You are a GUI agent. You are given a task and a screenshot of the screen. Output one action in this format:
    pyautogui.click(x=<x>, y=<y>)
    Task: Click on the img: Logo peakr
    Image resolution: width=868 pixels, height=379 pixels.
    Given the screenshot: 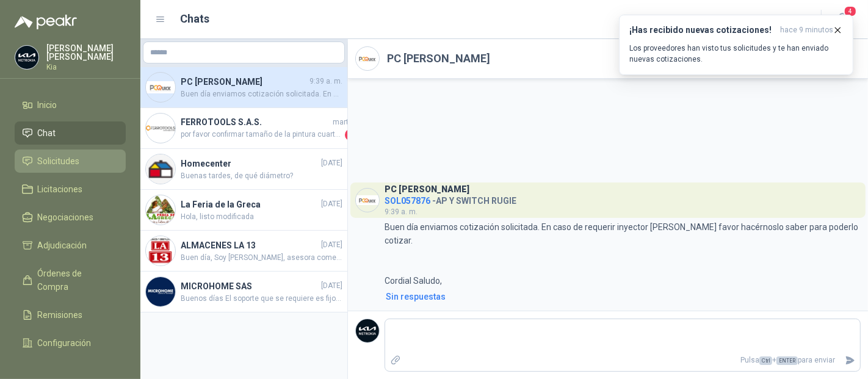 What is the action you would take?
    pyautogui.click(x=46, y=22)
    